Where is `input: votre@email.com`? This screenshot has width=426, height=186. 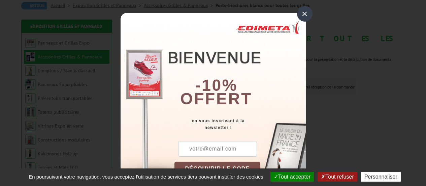 input: votre@email.com is located at coordinates (218, 148).